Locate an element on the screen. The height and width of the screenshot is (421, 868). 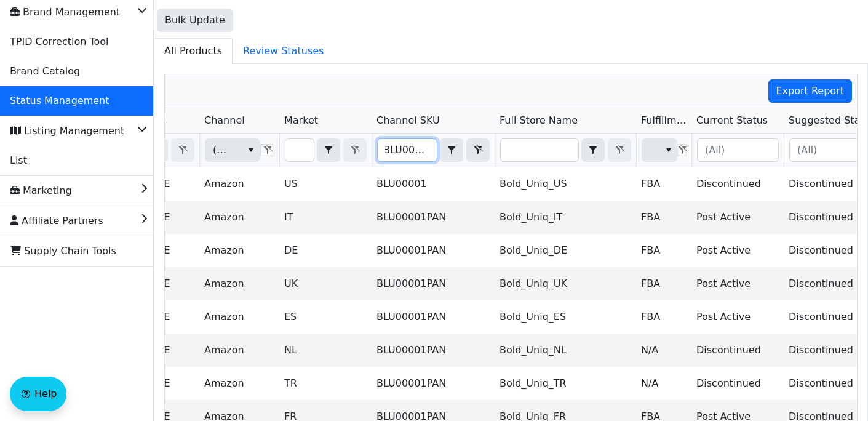
span: All Products is located at coordinates (193, 51).